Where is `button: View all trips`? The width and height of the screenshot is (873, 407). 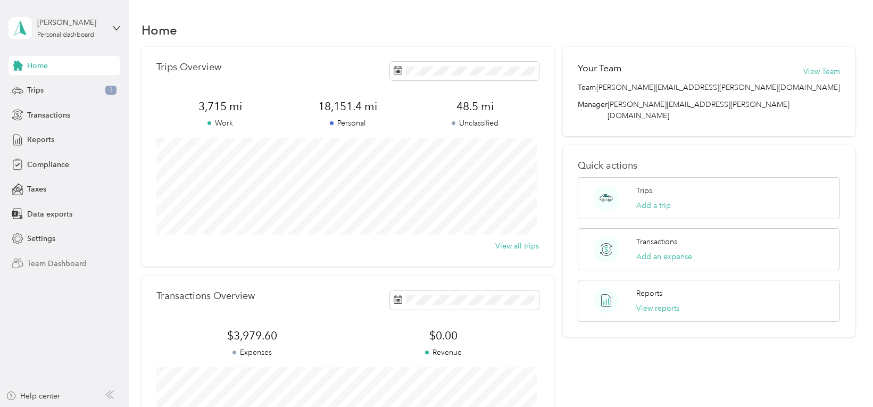 button: View all trips is located at coordinates (517, 246).